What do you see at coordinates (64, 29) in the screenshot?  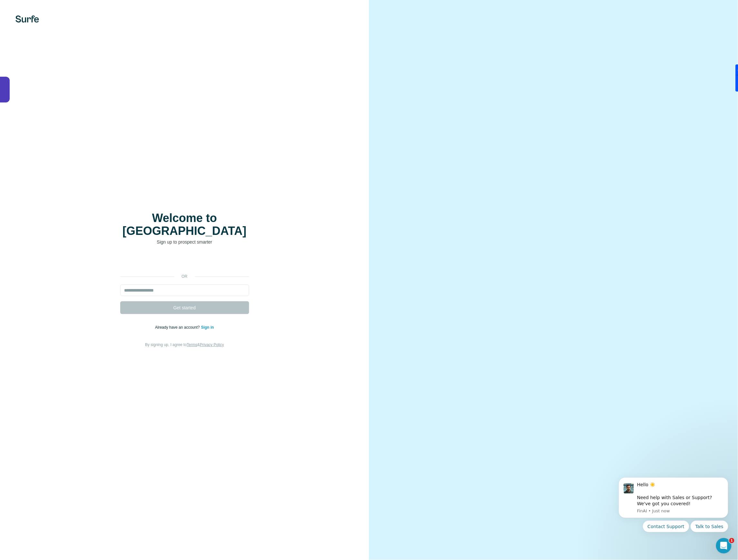 I see `div: message notification from FinAI, Just now. Hello ☀️ ​ Need help with Sales or Support? We've got ...` at bounding box center [64, 29].